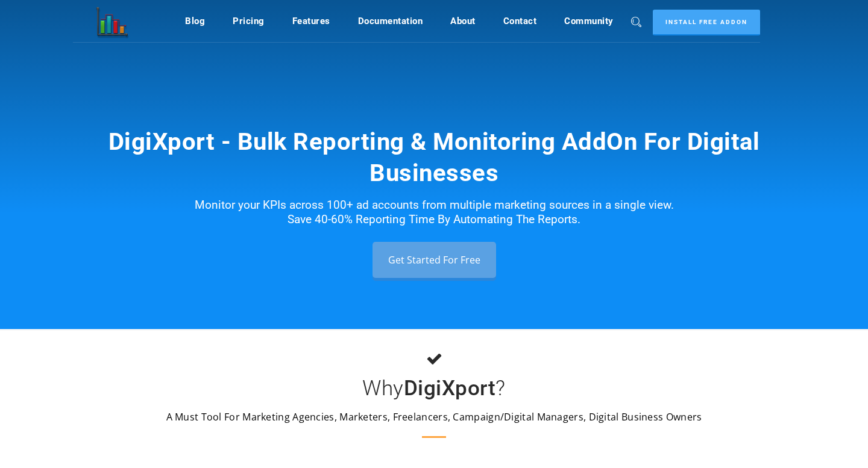 The width and height of the screenshot is (868, 468). What do you see at coordinates (434, 260) in the screenshot?
I see `a: Get Started For Free` at bounding box center [434, 260].